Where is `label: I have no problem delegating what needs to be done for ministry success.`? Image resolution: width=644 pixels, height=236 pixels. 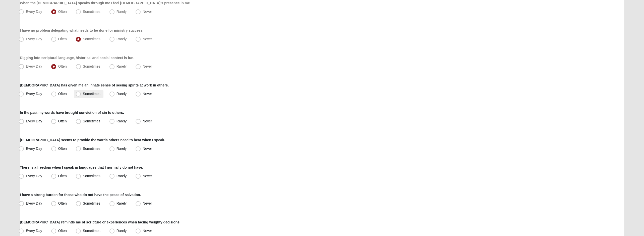
label: I have no problem delegating what needs to be done for ministry success. is located at coordinates (81, 30).